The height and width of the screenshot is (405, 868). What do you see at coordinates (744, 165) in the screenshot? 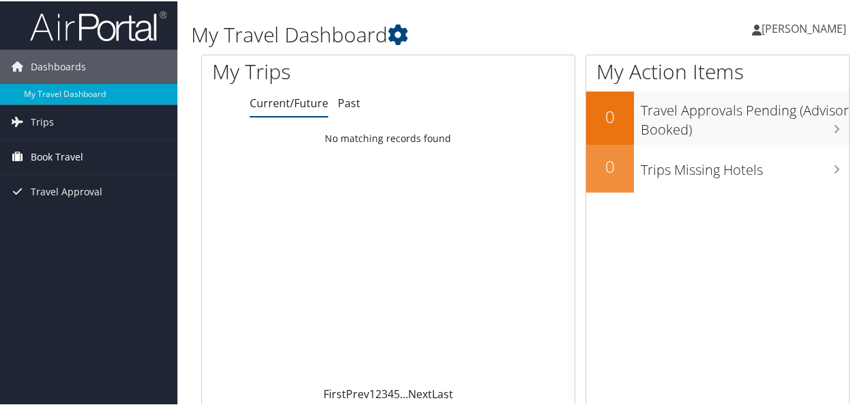
I see `h3: Trips Missing Hotels` at bounding box center [744, 165].